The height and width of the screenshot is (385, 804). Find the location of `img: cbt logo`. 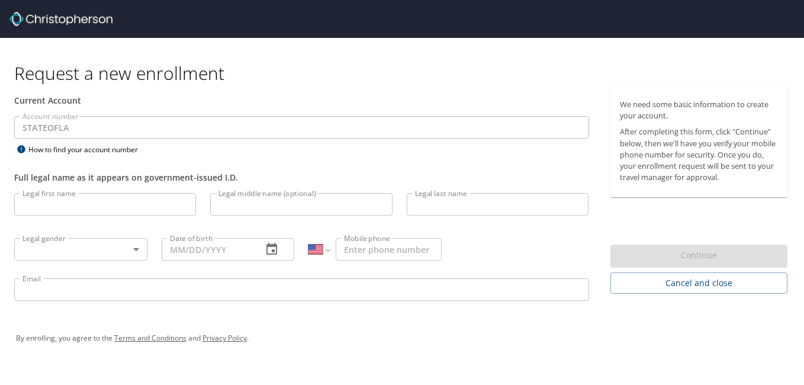

img: cbt logo is located at coordinates (61, 19).